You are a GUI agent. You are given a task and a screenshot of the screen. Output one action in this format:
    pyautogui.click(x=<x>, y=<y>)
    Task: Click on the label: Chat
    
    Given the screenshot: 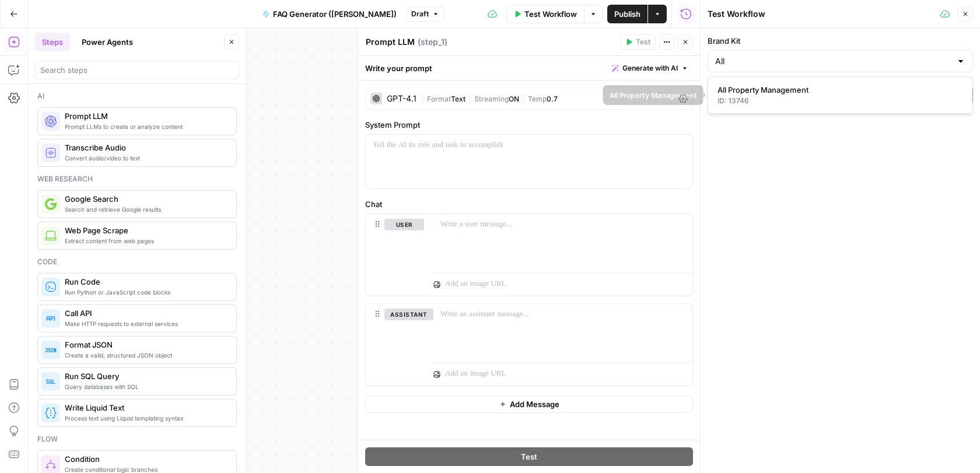 What is the action you would take?
    pyautogui.click(x=529, y=204)
    